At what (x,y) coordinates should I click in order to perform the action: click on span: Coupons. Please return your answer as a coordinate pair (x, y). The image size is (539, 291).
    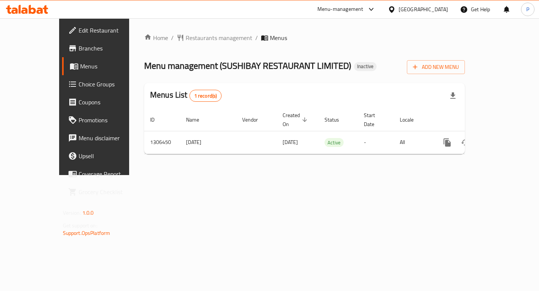
    Looking at the image, I should click on (111, 102).